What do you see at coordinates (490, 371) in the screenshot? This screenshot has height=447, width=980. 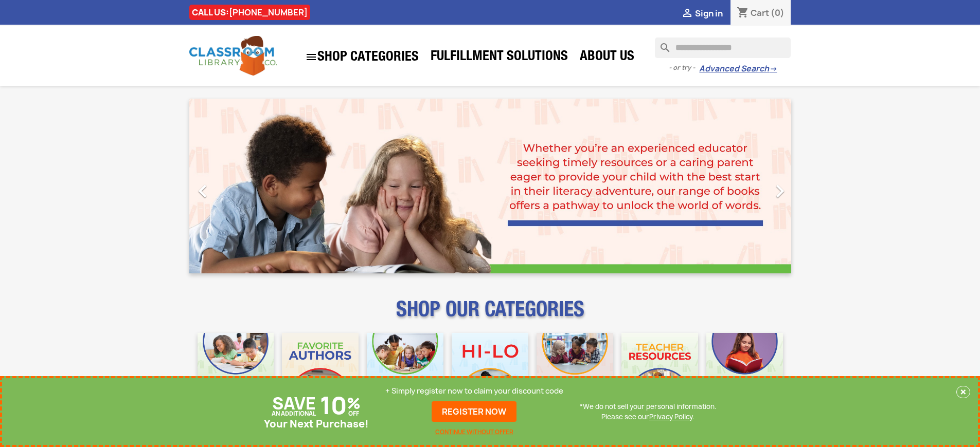 I see `img: CLC_HiLo_Mobile.jpg` at bounding box center [490, 371].